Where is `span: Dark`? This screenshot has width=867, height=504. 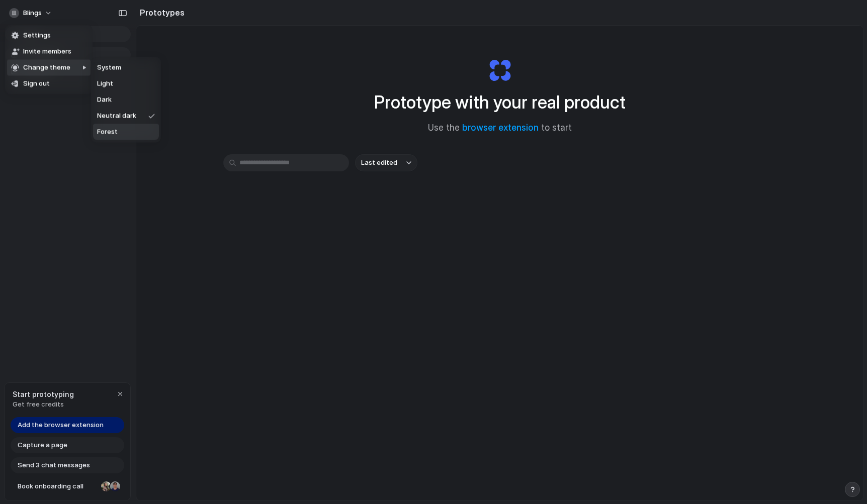 span: Dark is located at coordinates (104, 100).